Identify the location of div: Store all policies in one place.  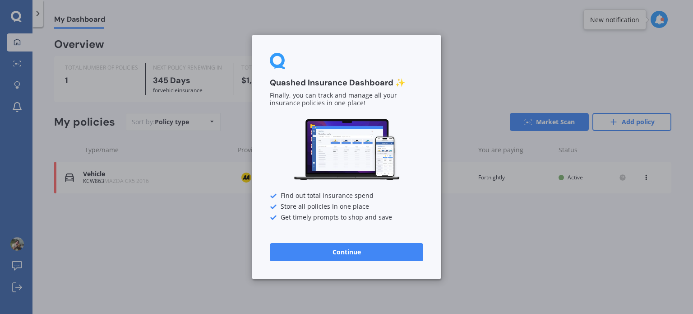
(346, 207).